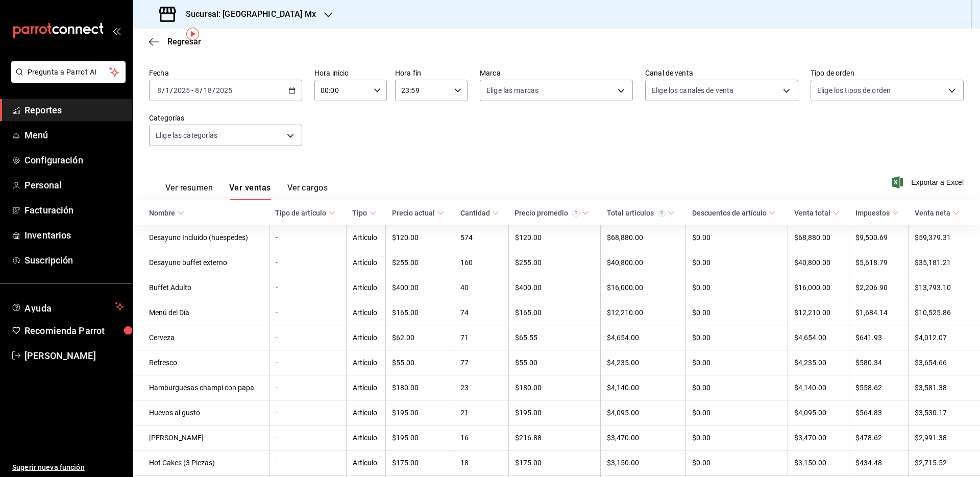 The height and width of the screenshot is (477, 980). Describe the element at coordinates (816, 213) in the screenshot. I see `span: Venta total` at that location.